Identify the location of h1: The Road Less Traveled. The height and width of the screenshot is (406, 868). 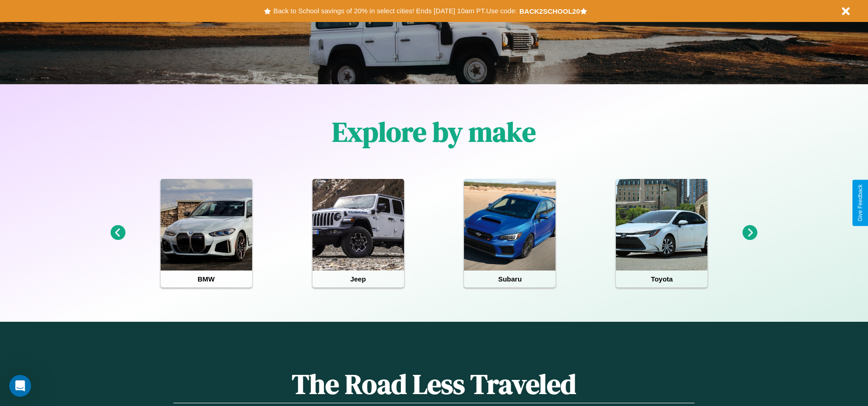
(434, 384).